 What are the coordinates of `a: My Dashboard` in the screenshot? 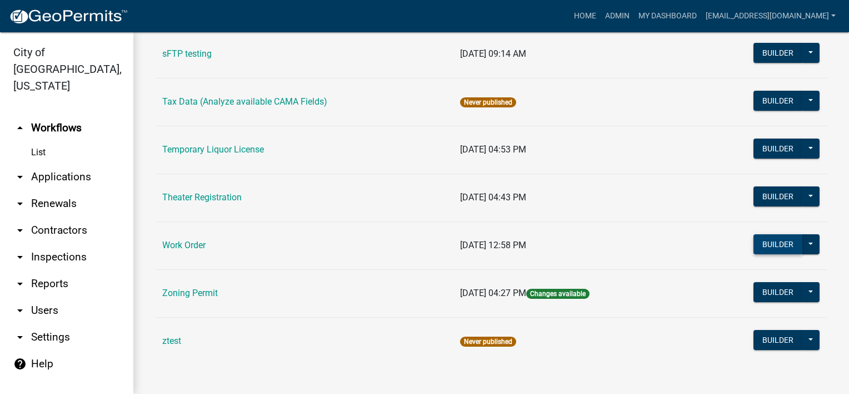 It's located at (668, 16).